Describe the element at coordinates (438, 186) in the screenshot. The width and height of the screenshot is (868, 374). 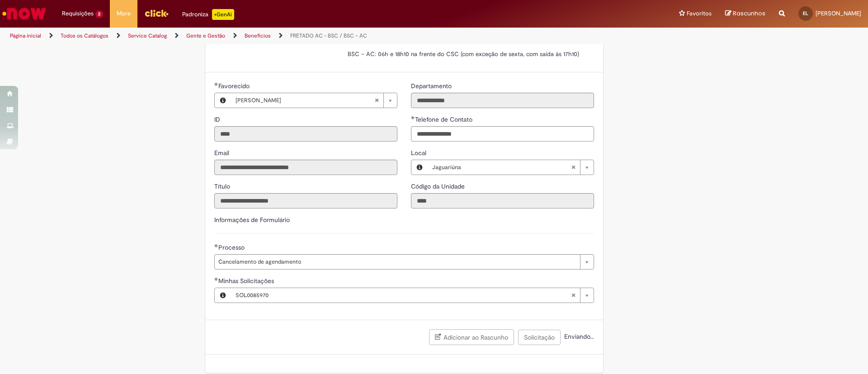
I see `span: Somente leitura - Código da Unidade` at that location.